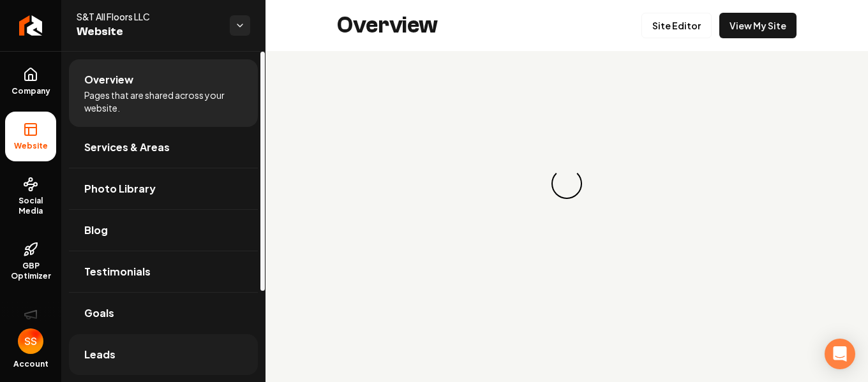 The image size is (868, 382). What do you see at coordinates (31, 196) in the screenshot?
I see `a: Social Media` at bounding box center [31, 196].